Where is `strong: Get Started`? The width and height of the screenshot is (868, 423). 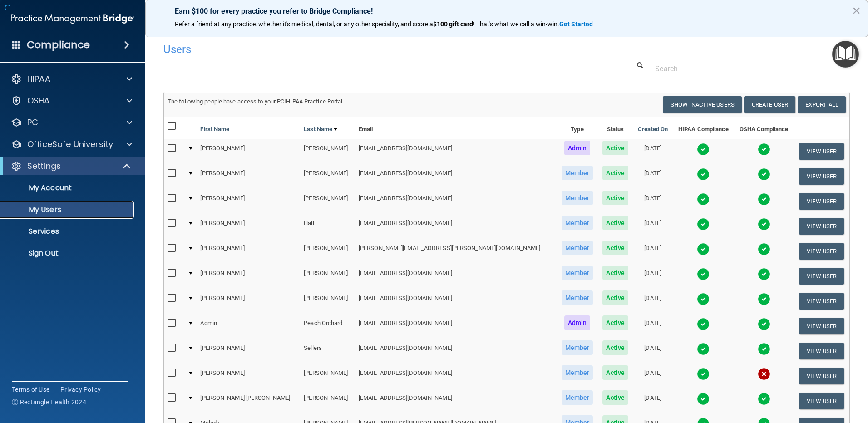
strong: Get Started is located at coordinates (576, 24).